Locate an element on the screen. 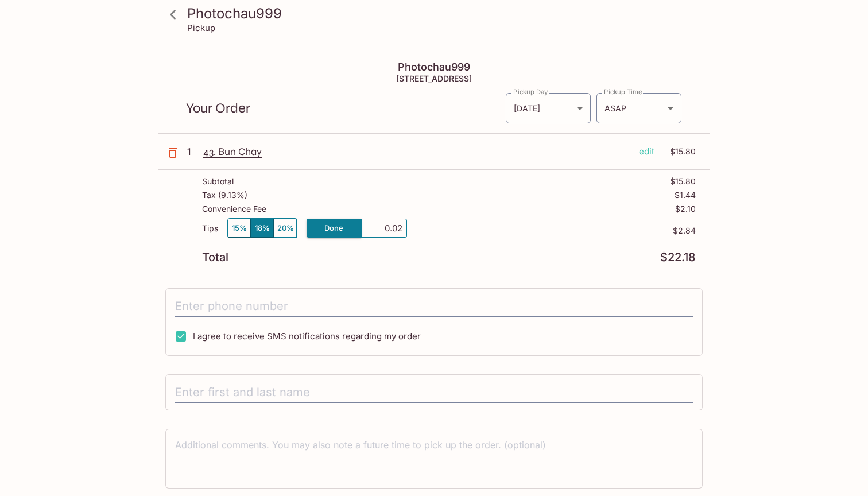  p: Total is located at coordinates (215, 257).